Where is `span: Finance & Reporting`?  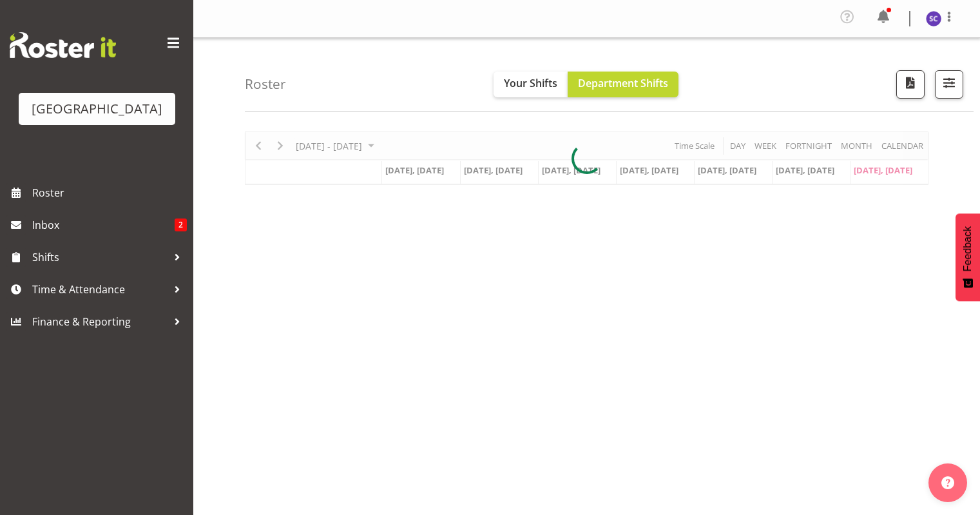 span: Finance & Reporting is located at coordinates (100, 321).